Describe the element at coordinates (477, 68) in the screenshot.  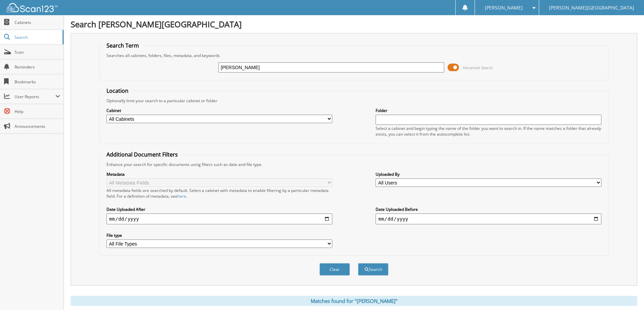
I see `span: Advanced Search` at that location.